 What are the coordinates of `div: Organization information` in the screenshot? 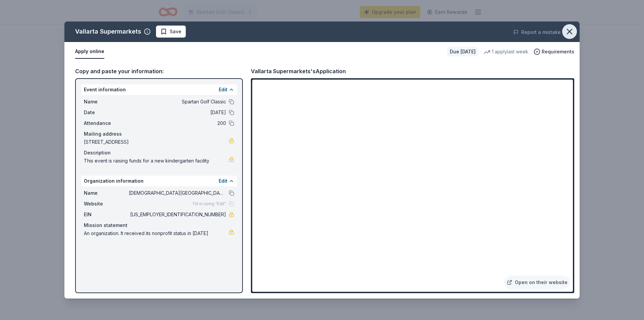 It's located at (159, 181).